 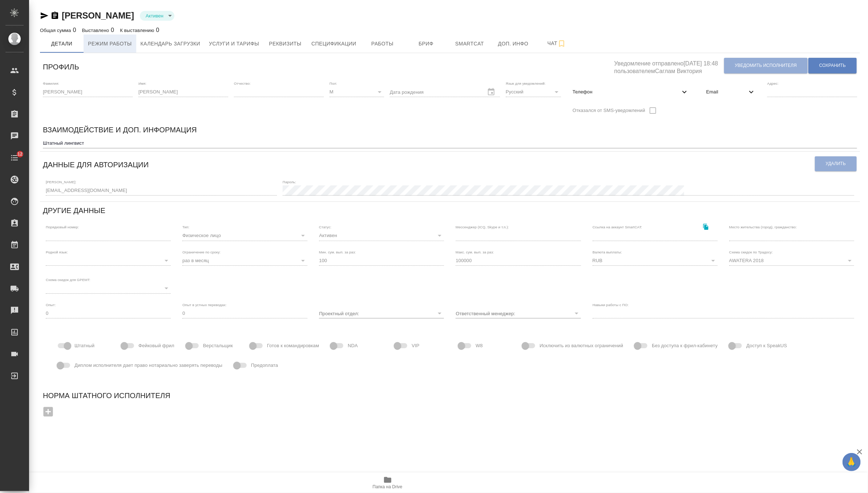 What do you see at coordinates (356, 92) in the screenshot?
I see `div: М` at bounding box center [356, 92].